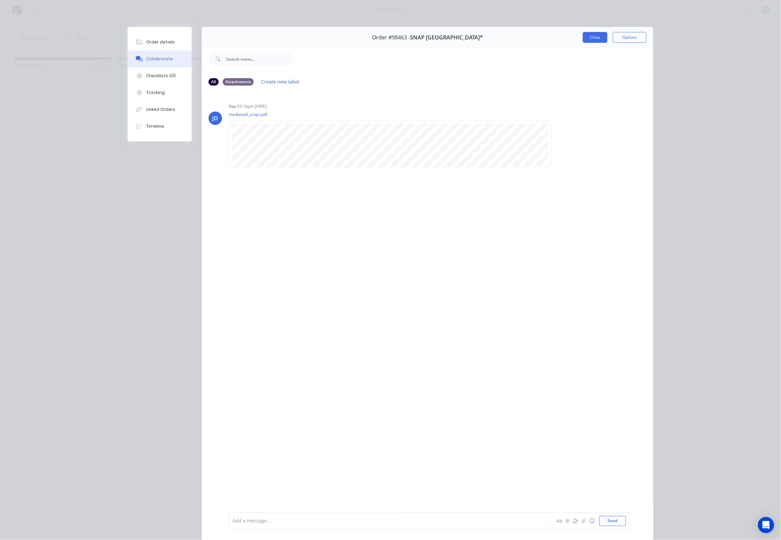 The image size is (781, 540). Describe the element at coordinates (160, 76) in the screenshot. I see `button: Checklists 0/0` at that location.